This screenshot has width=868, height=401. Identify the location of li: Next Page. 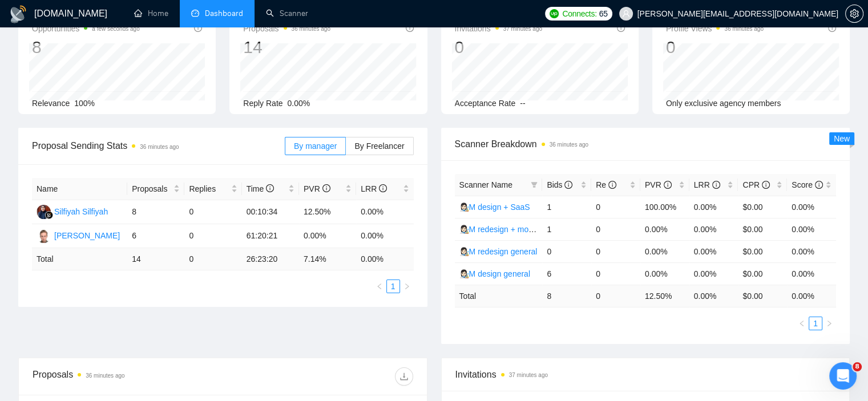
(407, 286).